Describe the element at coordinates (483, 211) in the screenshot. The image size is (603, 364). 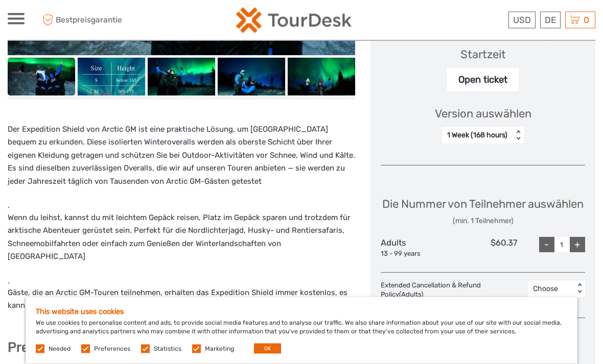
I see `div: Die Nummer von Teilnehmer auswählen` at that location.